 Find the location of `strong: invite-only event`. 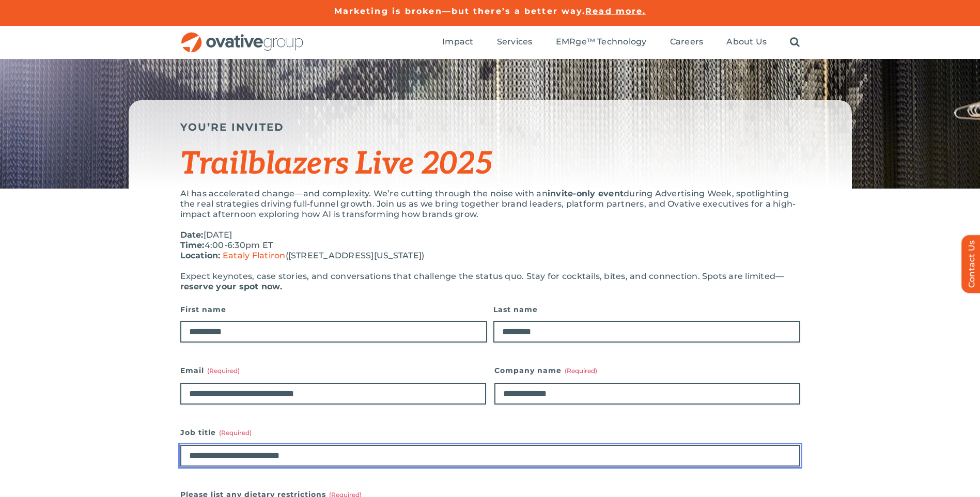

strong: invite-only event is located at coordinates (585, 193).